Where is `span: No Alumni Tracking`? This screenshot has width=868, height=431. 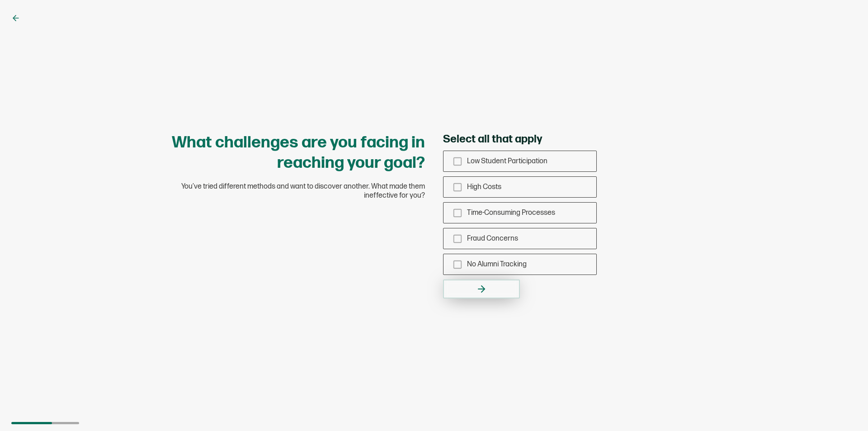 span: No Alumni Tracking is located at coordinates (497, 264).